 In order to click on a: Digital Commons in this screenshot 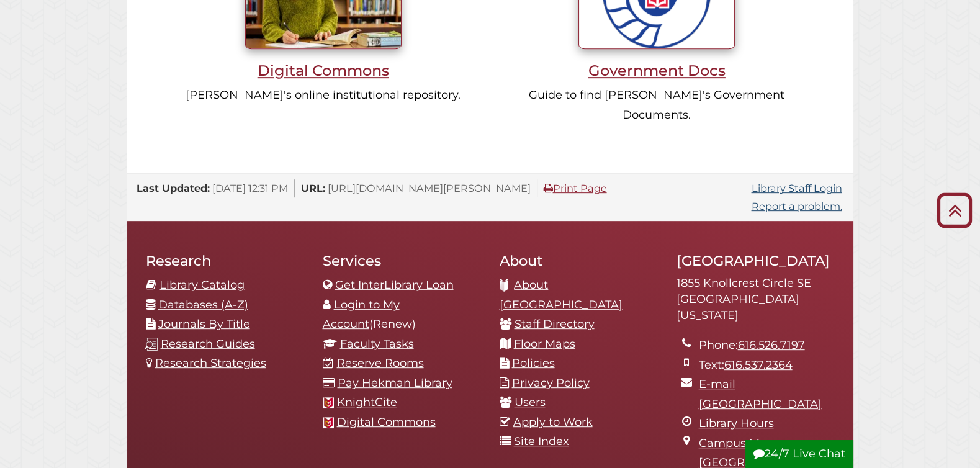, I will do `click(386, 422)`.